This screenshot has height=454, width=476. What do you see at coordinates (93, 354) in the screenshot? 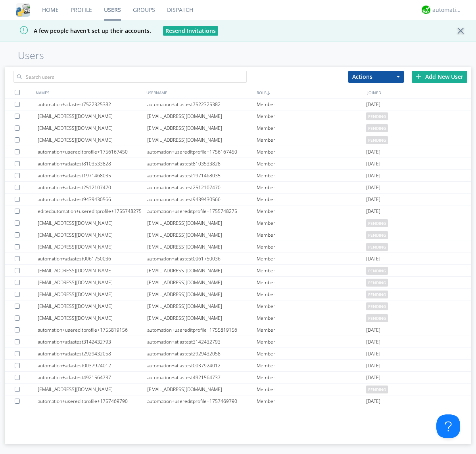
I see `div: automation+atlastest2929432058` at bounding box center [93, 354].